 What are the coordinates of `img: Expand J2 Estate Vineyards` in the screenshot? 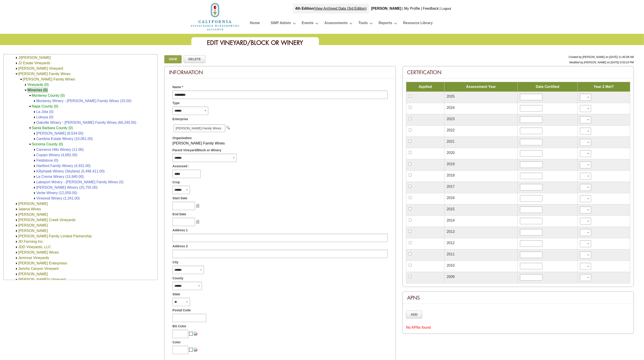 It's located at (17, 63).